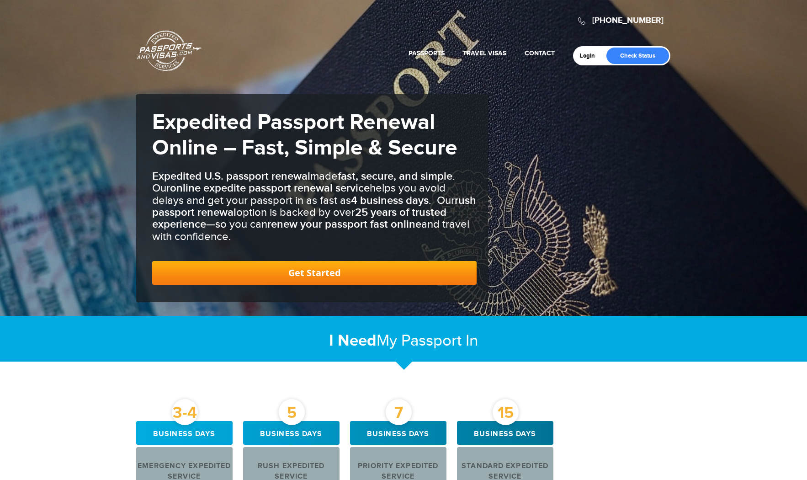 Image resolution: width=807 pixels, height=480 pixels. What do you see at coordinates (292, 412) in the screenshot?
I see `div: 5` at bounding box center [292, 412].